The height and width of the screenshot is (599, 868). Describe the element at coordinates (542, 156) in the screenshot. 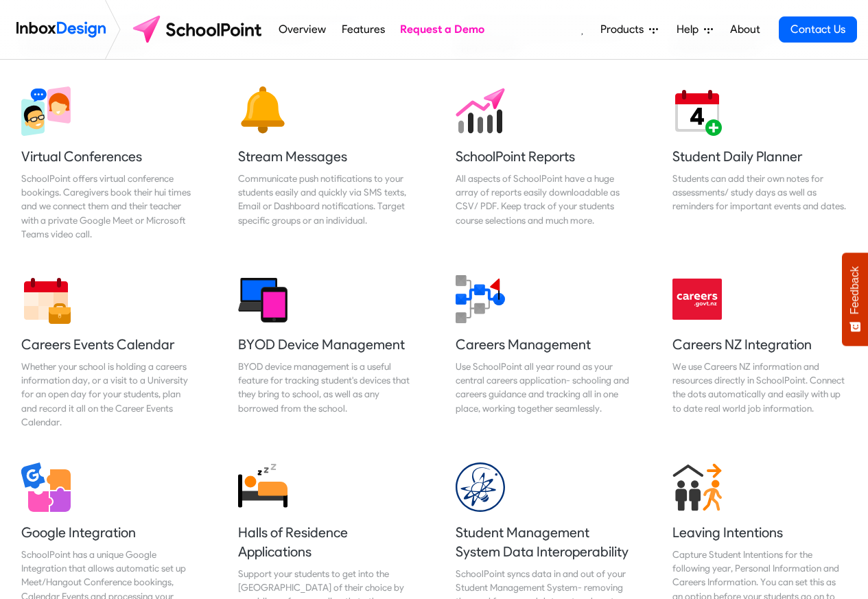

I see `h5: SchoolPoint Reports` at that location.